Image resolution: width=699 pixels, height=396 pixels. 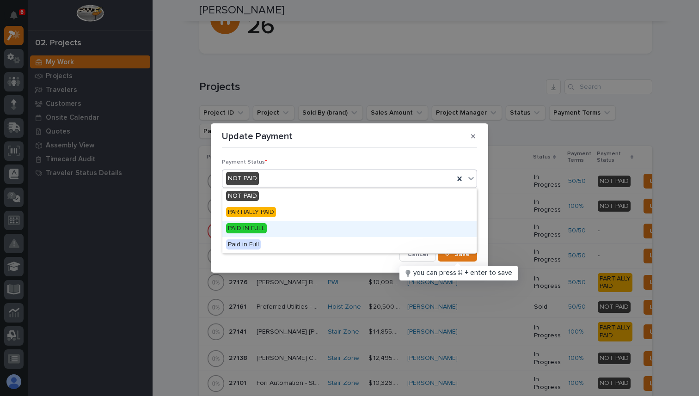 I want to click on span: Save, so click(x=462, y=254).